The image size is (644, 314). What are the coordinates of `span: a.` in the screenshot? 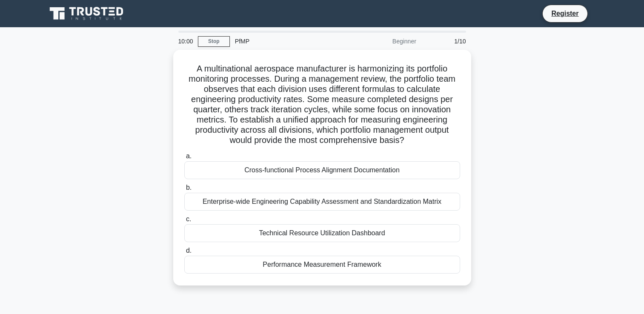 It's located at (188, 156).